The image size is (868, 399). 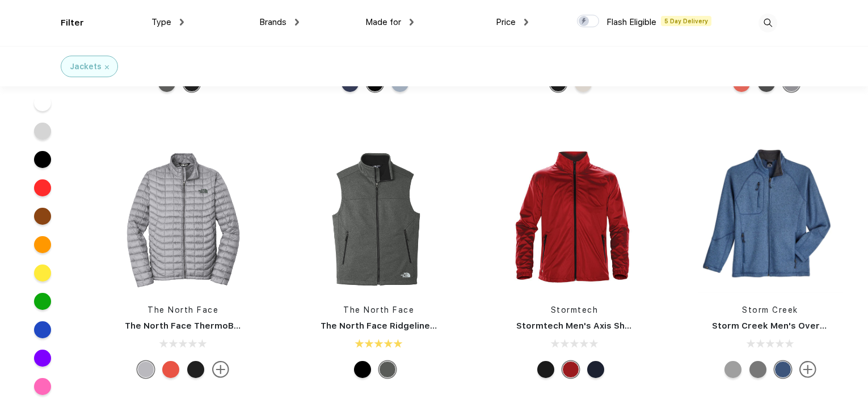 I want to click on span: Made for, so click(x=383, y=22).